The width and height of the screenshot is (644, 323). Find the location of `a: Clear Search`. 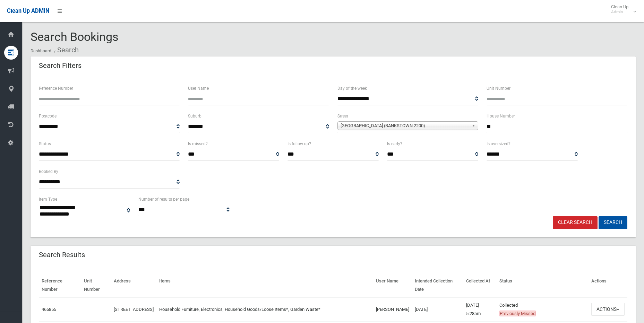

a: Clear Search is located at coordinates (575, 222).